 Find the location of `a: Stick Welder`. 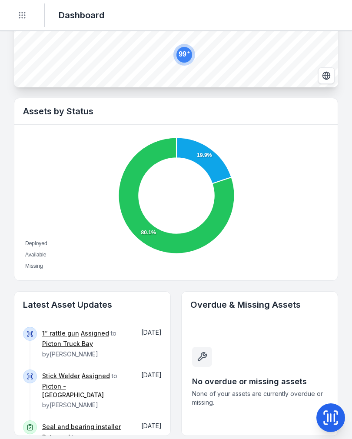

a: Stick Welder is located at coordinates (61, 376).